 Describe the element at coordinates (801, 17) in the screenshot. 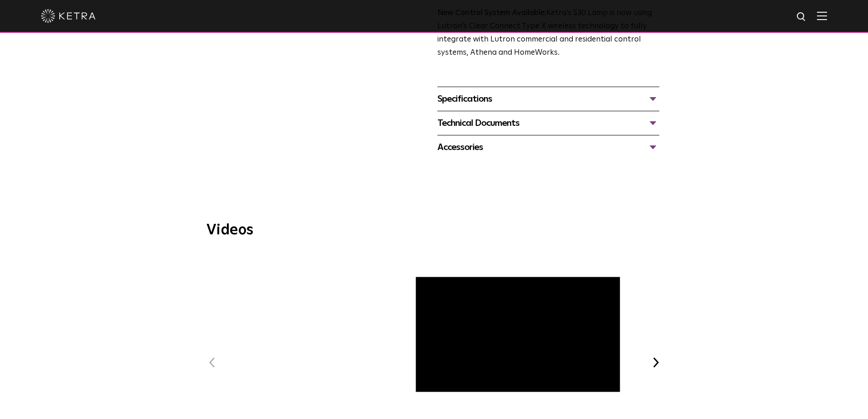

I see `img: search icon` at that location.